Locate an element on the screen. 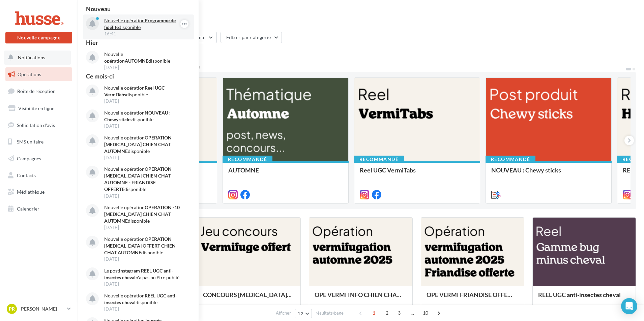  a: Calendrier is located at coordinates (39, 209).